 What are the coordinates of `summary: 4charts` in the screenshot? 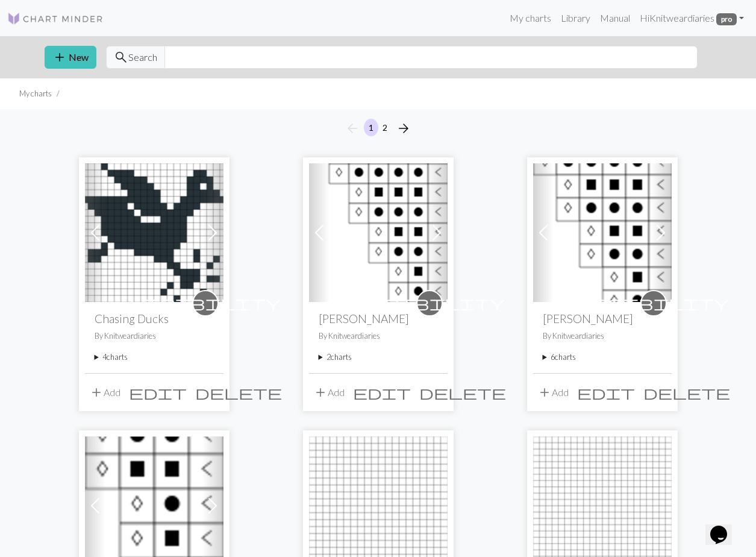 It's located at (154, 357).